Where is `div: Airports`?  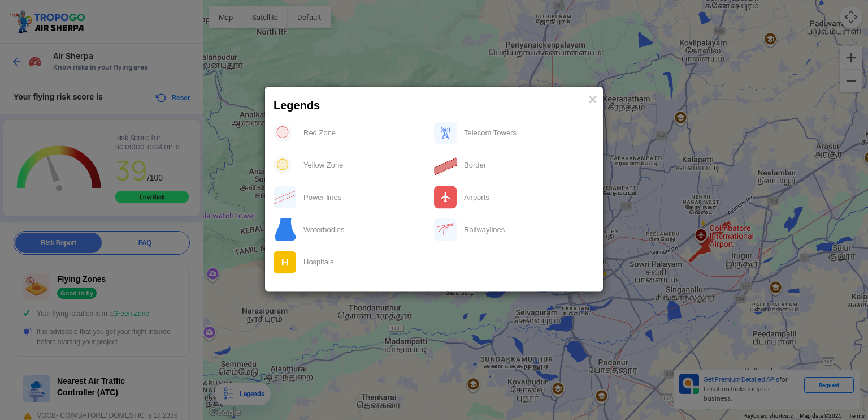 div: Airports is located at coordinates (526, 197).